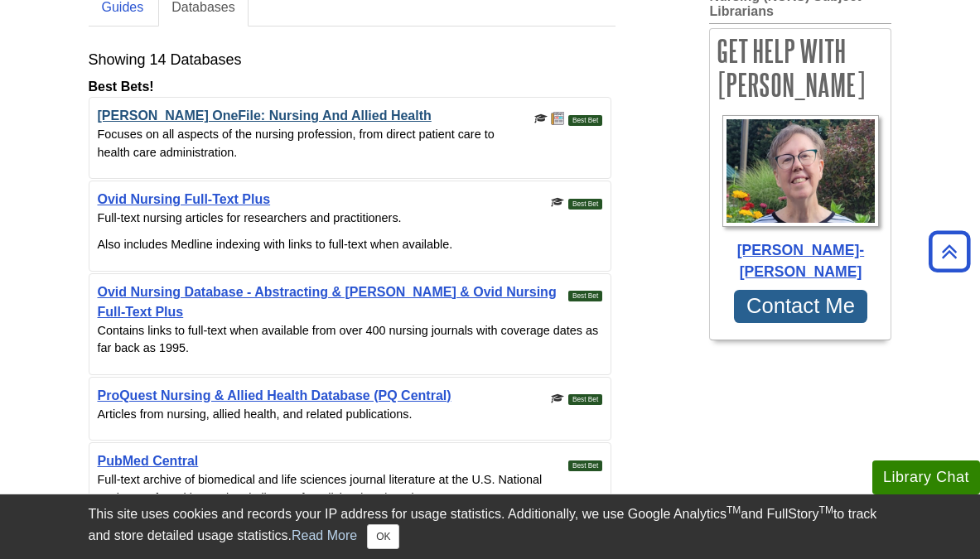 This screenshot has width=980, height=559. Describe the element at coordinates (949, 251) in the screenshot. I see `a: Back to Top` at that location.